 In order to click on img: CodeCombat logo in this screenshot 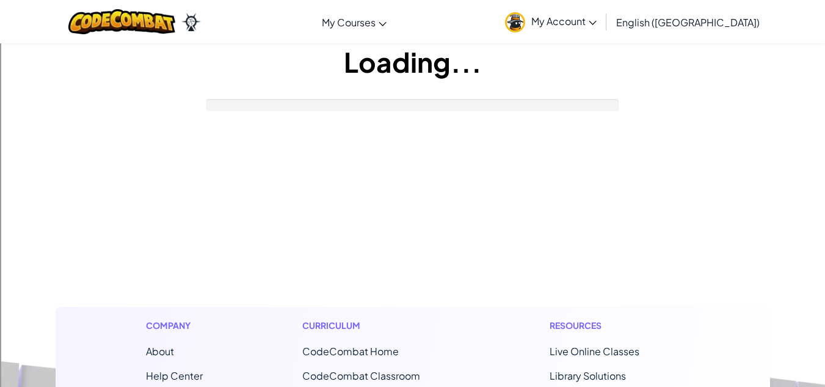, I will do `click(122, 21)`.